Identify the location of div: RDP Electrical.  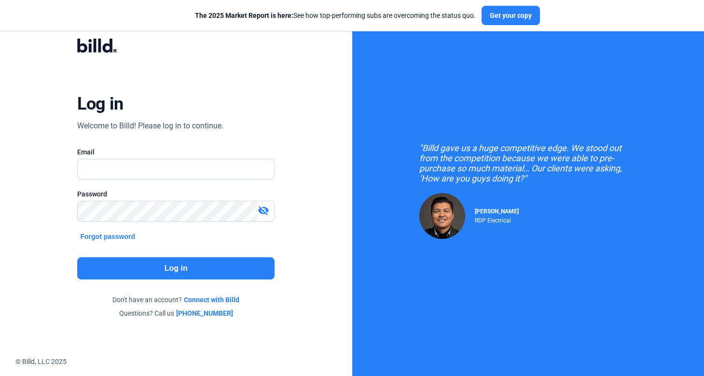
(497, 219).